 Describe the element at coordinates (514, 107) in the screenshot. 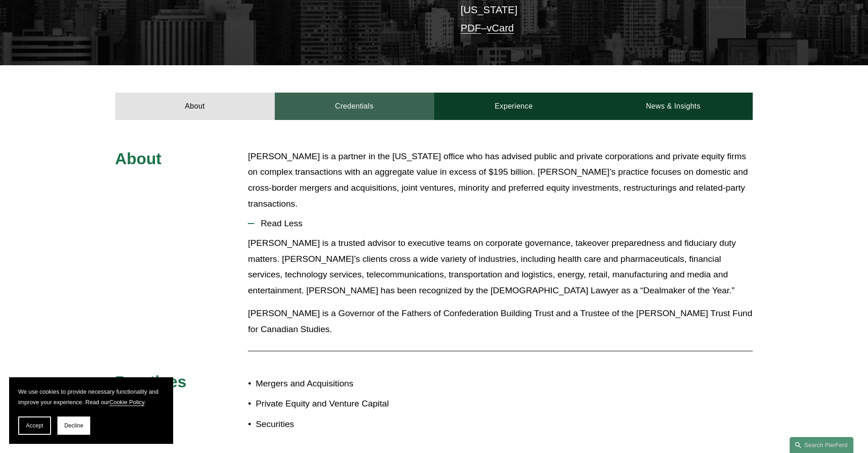

I see `a: Experience` at that location.